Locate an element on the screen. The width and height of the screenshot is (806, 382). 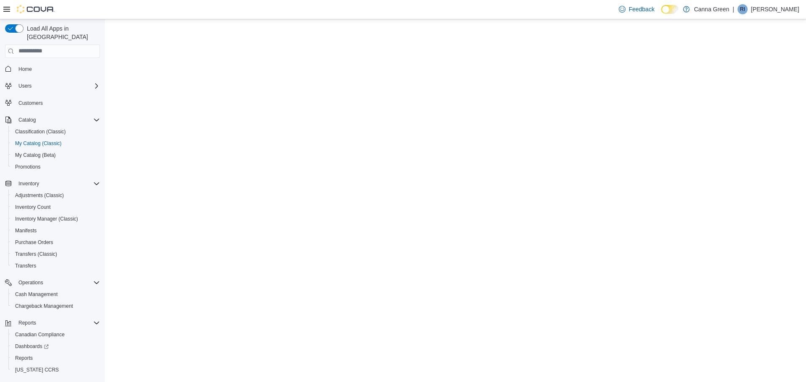
p: Canna Green is located at coordinates (711, 9).